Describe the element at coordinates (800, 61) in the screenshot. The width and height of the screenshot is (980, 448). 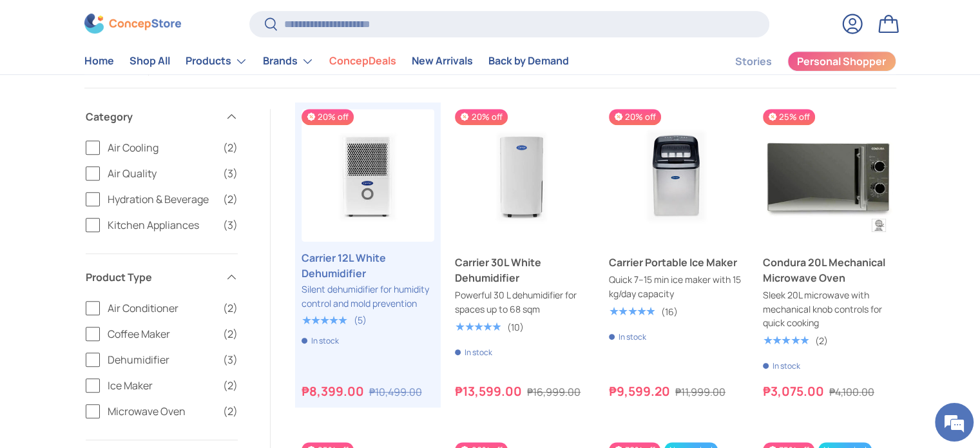
I see `nav: Secondary` at that location.